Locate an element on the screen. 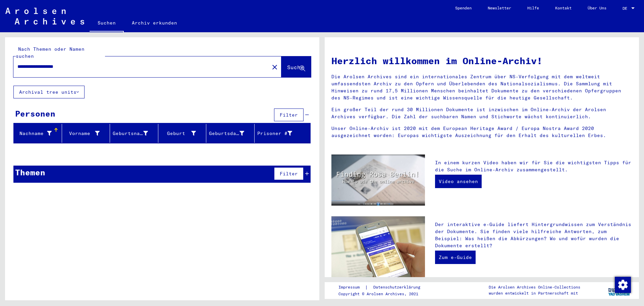  mat-header-cell: Nachname is located at coordinates (38, 133).